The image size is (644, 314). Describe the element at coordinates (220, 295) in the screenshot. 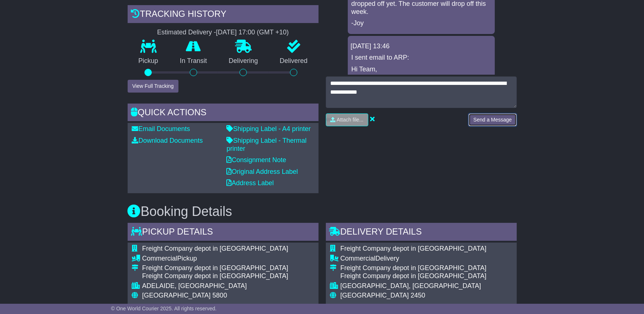

I see `span: 5800` at that location.